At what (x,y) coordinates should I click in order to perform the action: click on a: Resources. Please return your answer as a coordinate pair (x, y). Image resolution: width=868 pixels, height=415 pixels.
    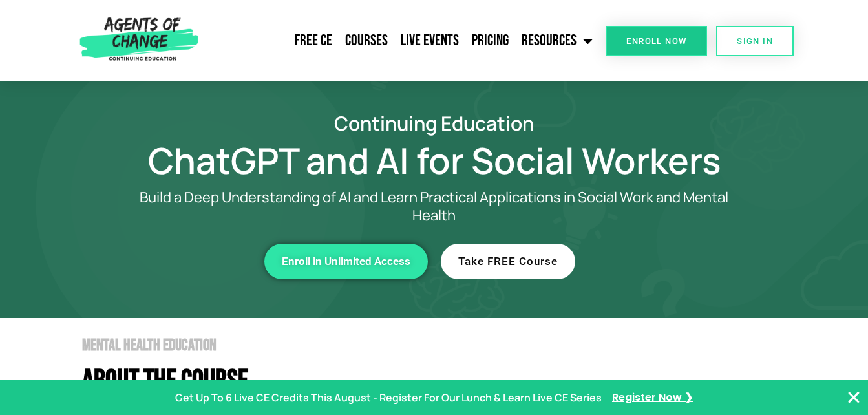
    Looking at the image, I should click on (557, 40).